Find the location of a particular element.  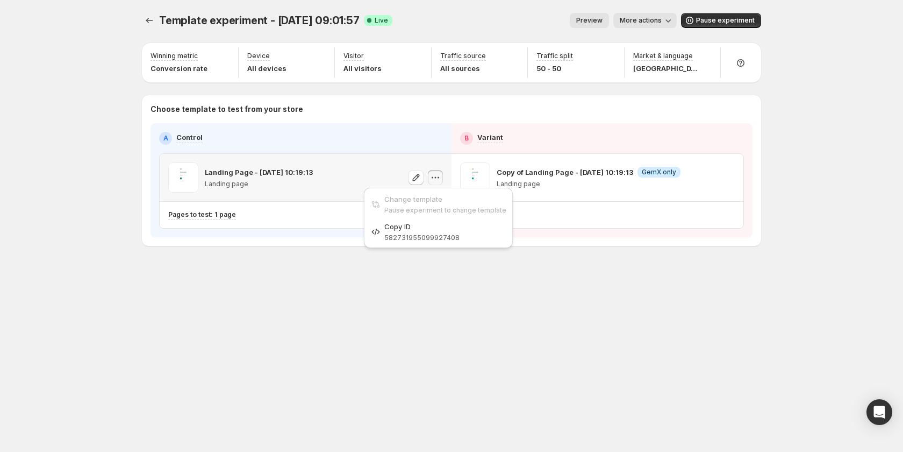

p: Device is located at coordinates (259, 56).